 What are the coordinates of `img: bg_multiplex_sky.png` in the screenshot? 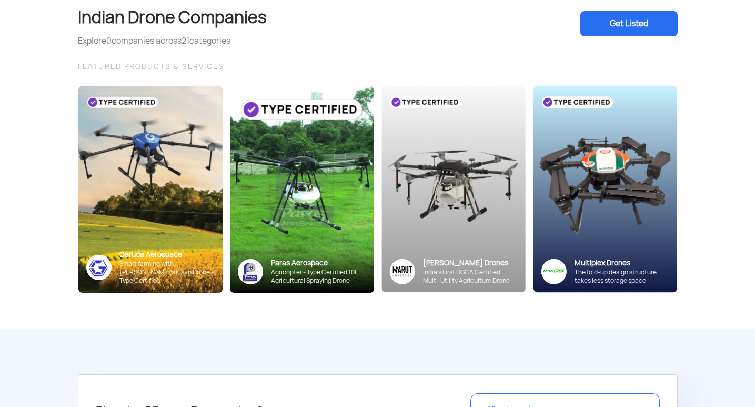 It's located at (605, 189).